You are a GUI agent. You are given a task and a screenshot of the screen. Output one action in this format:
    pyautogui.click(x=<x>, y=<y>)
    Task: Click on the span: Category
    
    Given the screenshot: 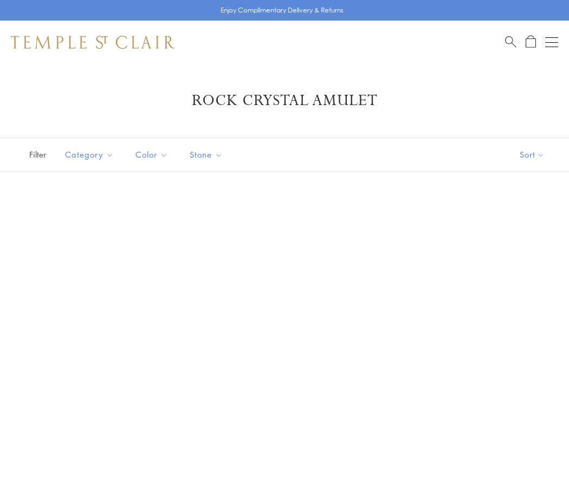 What is the action you would take?
    pyautogui.click(x=90, y=154)
    